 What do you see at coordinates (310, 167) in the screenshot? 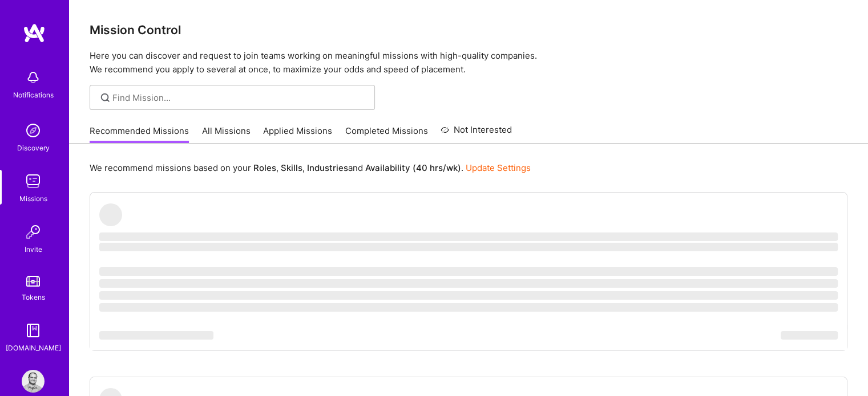
I see `p: We recommend missions based on your , , and .` at bounding box center [310, 167].